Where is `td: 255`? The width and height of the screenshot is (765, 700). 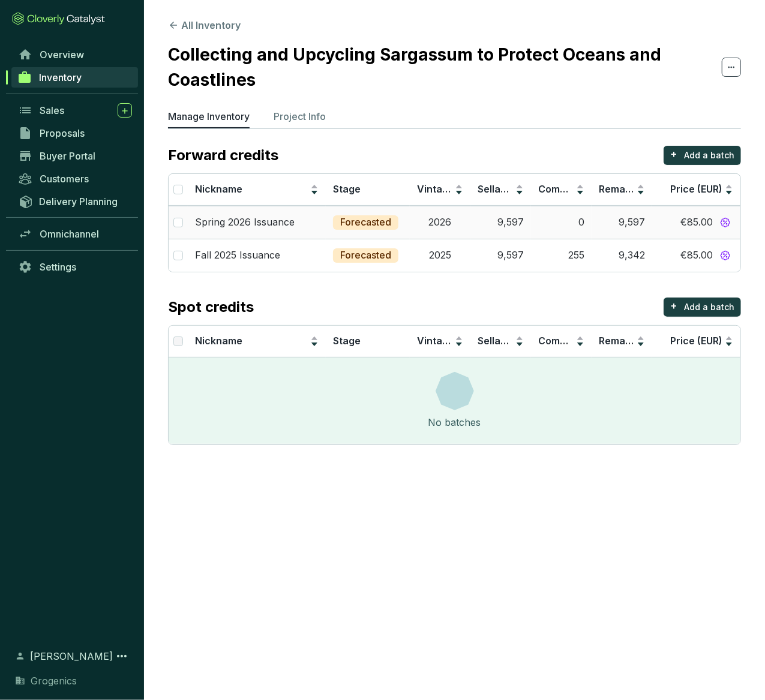 td: 255 is located at coordinates (561, 255).